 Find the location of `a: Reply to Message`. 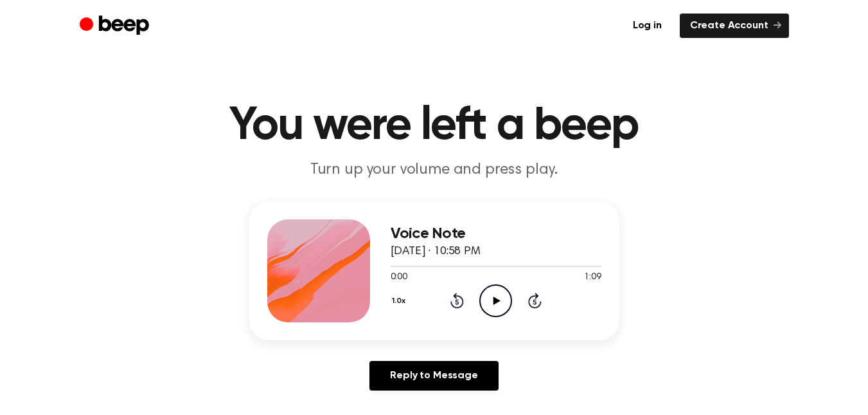

a: Reply to Message is located at coordinates (434, 375).